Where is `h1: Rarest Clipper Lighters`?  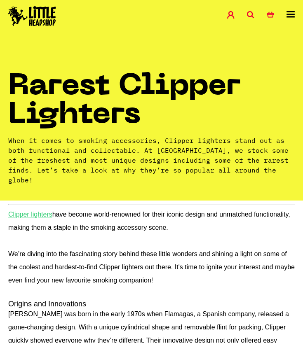 h1: Rarest Clipper Lighters is located at coordinates (151, 104).